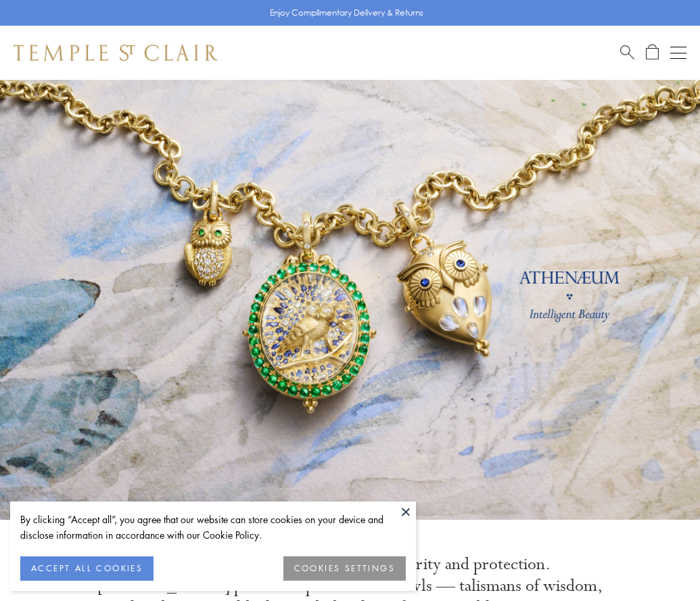 This screenshot has height=601, width=700. I want to click on button: ACCEPT ALL COOKIES, so click(86, 569).